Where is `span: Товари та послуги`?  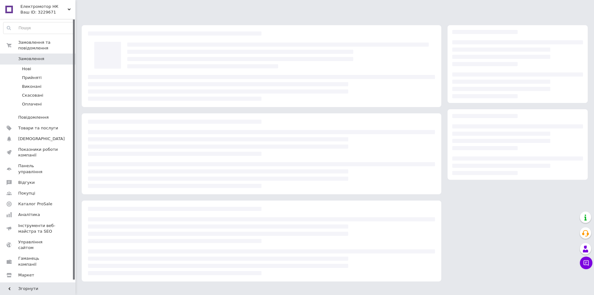 span: Товари та послуги is located at coordinates (38, 128).